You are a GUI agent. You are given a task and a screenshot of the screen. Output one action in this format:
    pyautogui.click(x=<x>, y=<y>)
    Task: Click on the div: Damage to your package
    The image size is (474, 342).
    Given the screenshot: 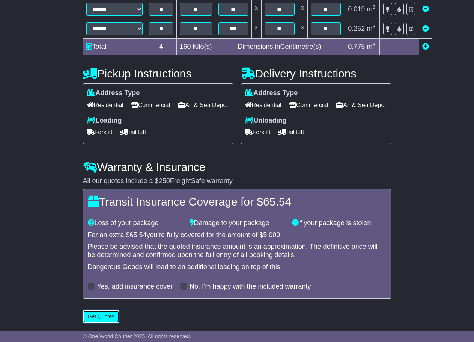 What is the action you would take?
    pyautogui.click(x=237, y=223)
    